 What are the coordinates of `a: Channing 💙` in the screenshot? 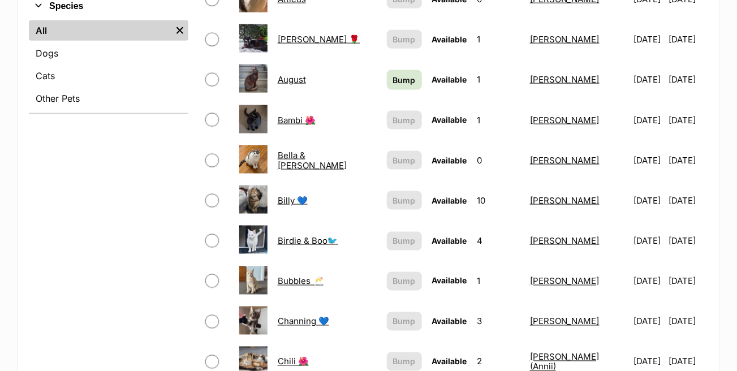 It's located at (303, 321).